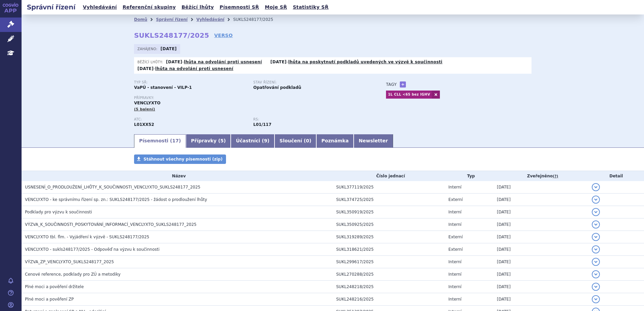  What do you see at coordinates (163, 88) in the screenshot?
I see `strong: VaPÚ - stanovení - VILP-1` at bounding box center [163, 88].